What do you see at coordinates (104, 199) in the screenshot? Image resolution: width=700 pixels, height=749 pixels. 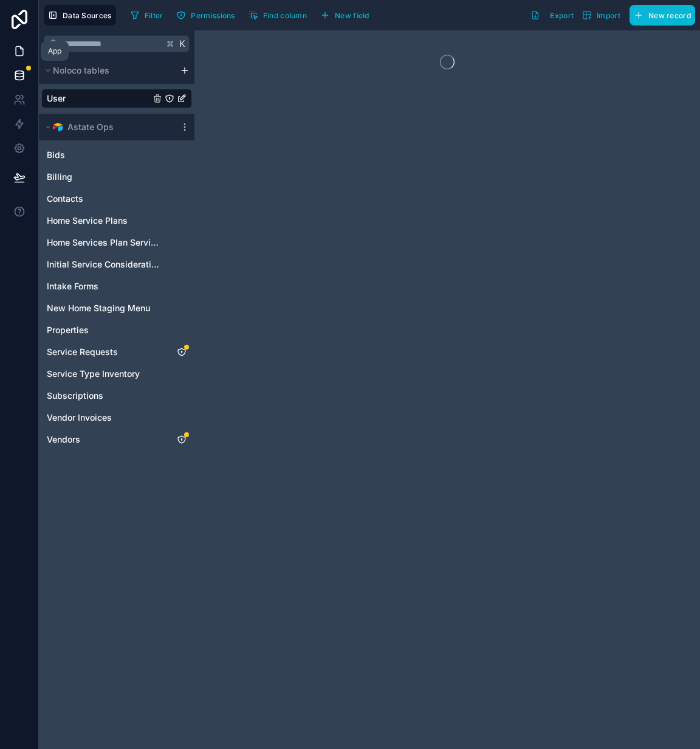 I see `a: Contacts` at bounding box center [104, 199].